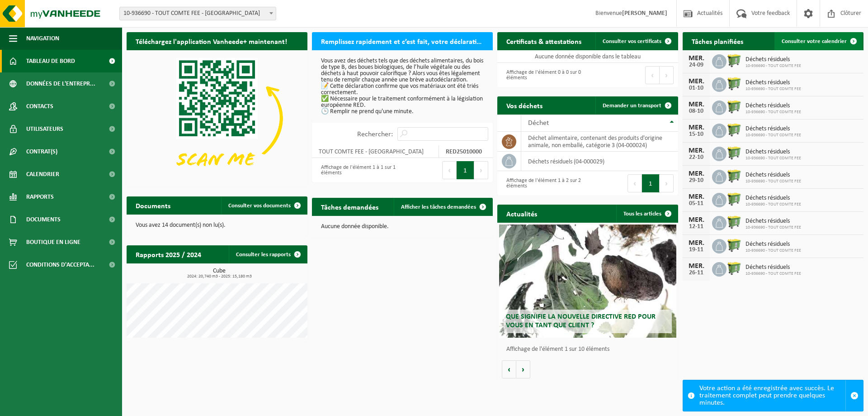 The width and height of the screenshot is (868, 416). What do you see at coordinates (819, 41) in the screenshot?
I see `a: Consulter votre calendrier` at bounding box center [819, 41].